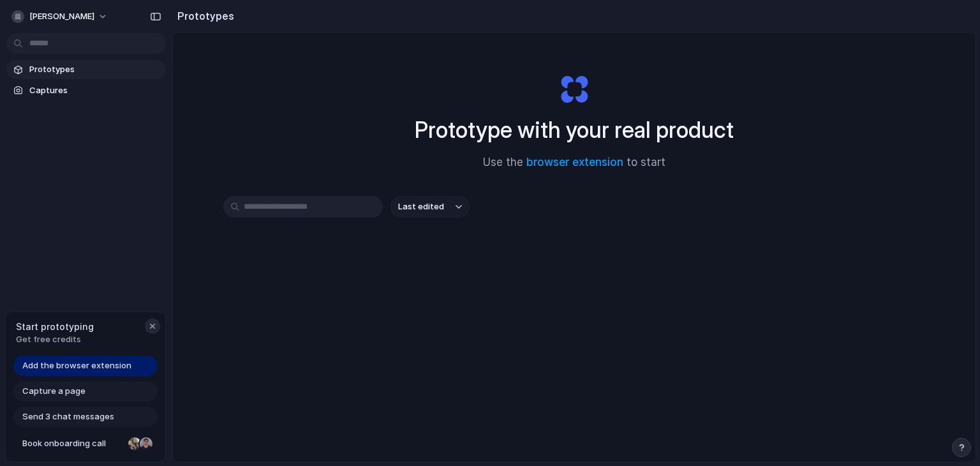 Image resolution: width=980 pixels, height=466 pixels. What do you see at coordinates (574, 162) in the screenshot?
I see `span: Use the to start` at bounding box center [574, 162].